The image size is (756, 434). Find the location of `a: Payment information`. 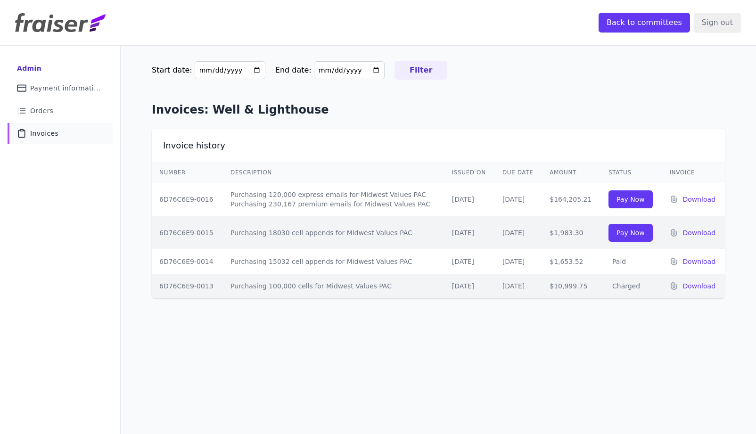

a: Payment information is located at coordinates (60, 88).